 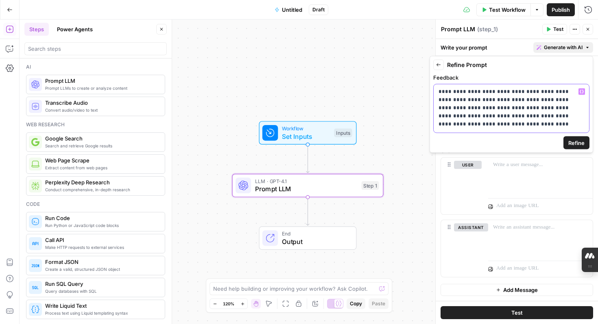 I want to click on button: Paste, so click(x=378, y=304).